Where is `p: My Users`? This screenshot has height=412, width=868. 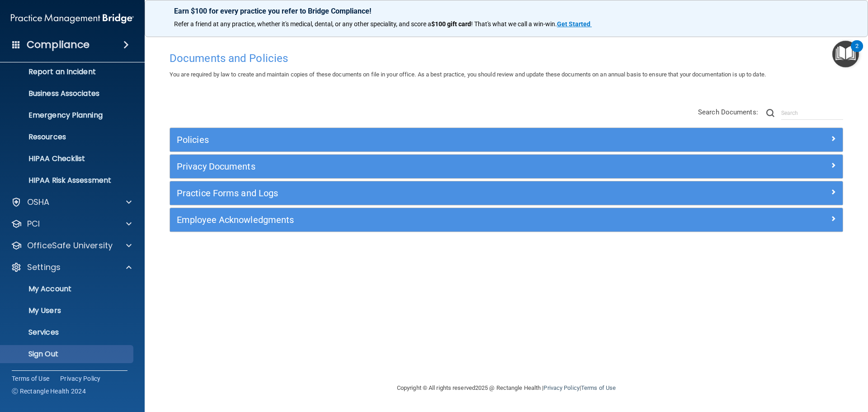 p: My Users is located at coordinates (67, 310).